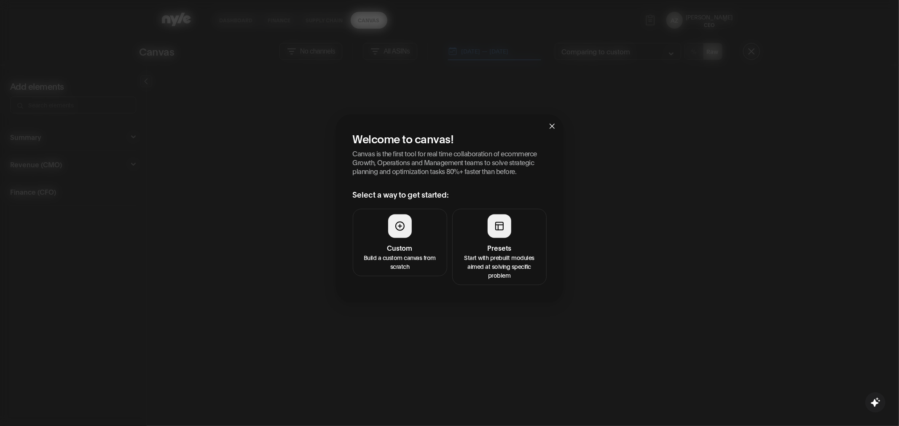  What do you see at coordinates (499, 248) in the screenshot?
I see `h4: Presets` at bounding box center [499, 248].